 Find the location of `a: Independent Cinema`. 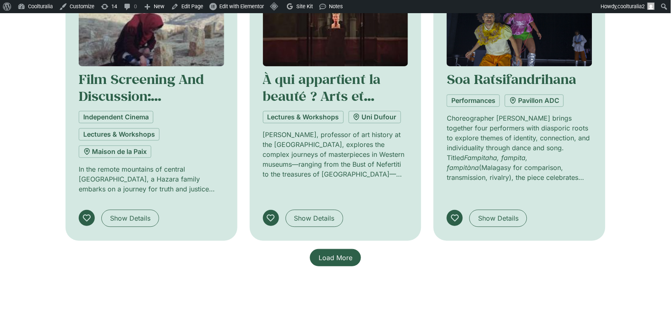

a: Independent Cinema is located at coordinates (116, 117).